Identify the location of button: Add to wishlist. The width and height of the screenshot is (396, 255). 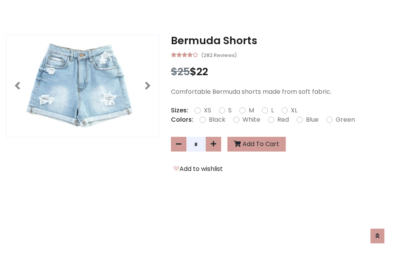
(198, 169).